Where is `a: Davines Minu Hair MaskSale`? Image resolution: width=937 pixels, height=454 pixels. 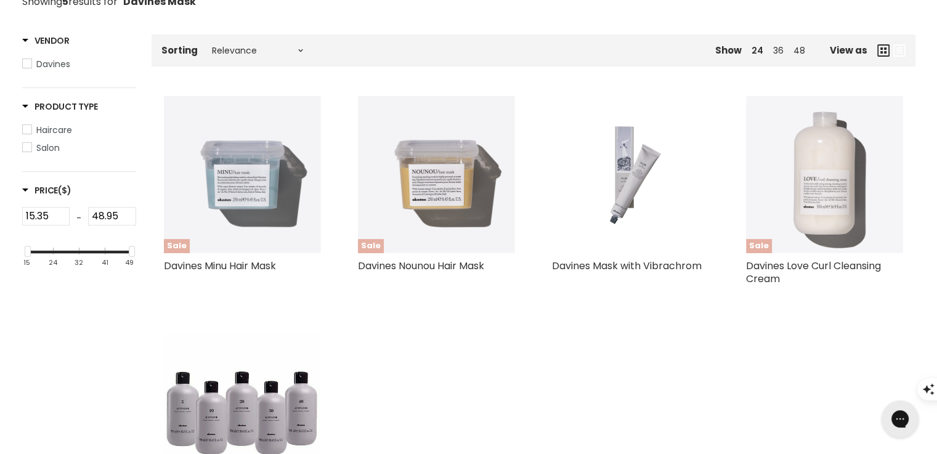 a: Davines Minu Hair MaskSale is located at coordinates (242, 174).